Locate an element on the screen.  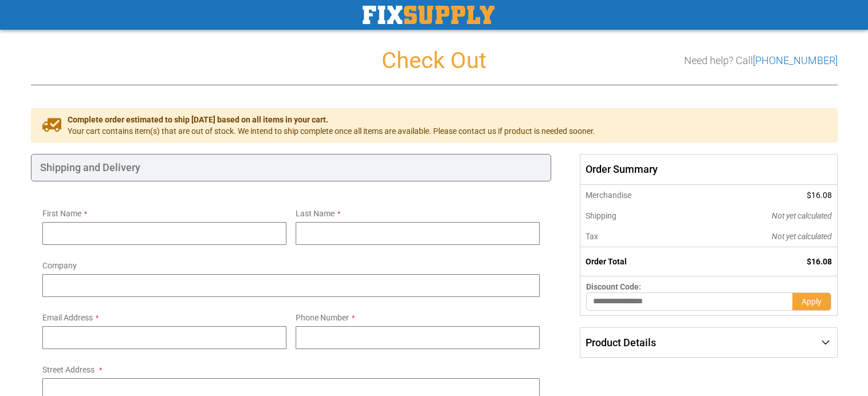
button: Apply is located at coordinates (811, 302).